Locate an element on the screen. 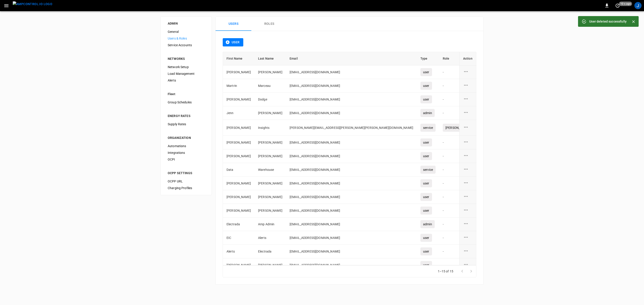 This screenshot has height=305, width=644. div: Service Accounts is located at coordinates (186, 45).